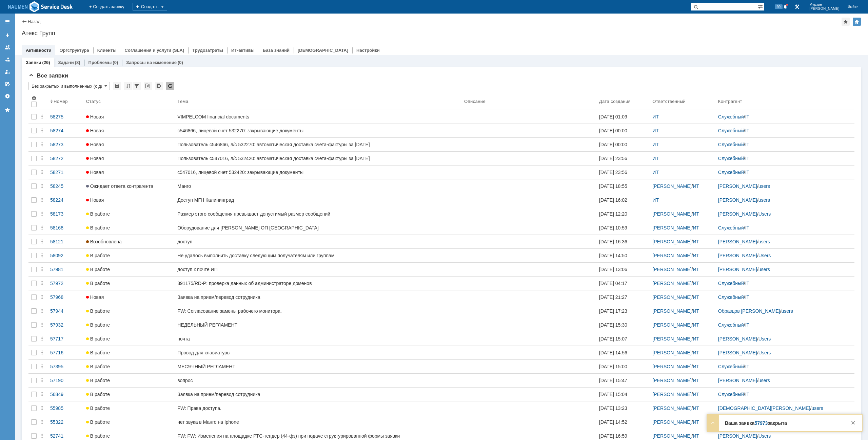  I want to click on a: 58121, so click(65, 242).